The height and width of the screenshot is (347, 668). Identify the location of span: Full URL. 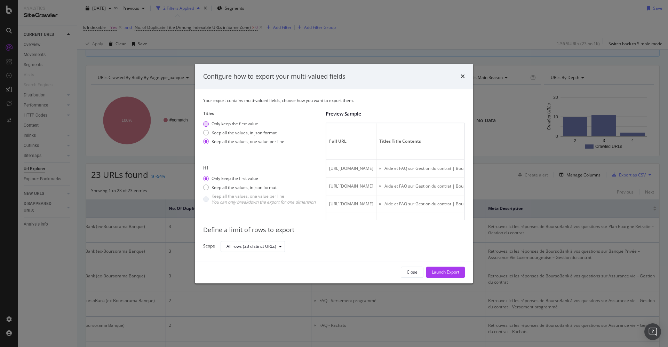
(351, 142).